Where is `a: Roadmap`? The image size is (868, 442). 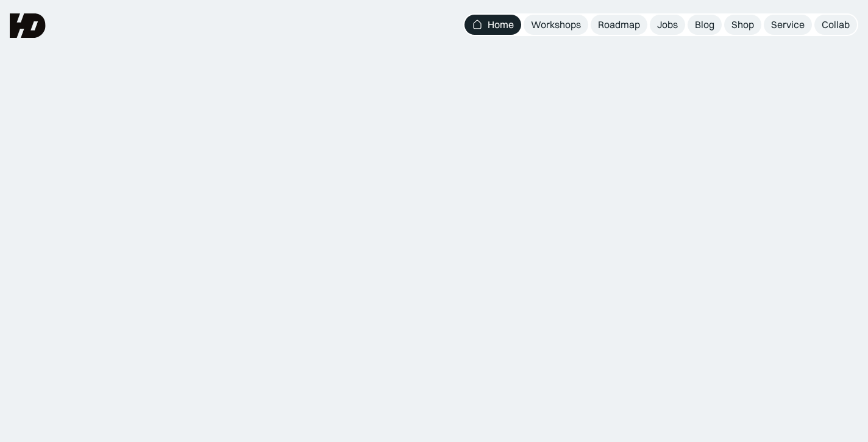 a: Roadmap is located at coordinates (619, 25).